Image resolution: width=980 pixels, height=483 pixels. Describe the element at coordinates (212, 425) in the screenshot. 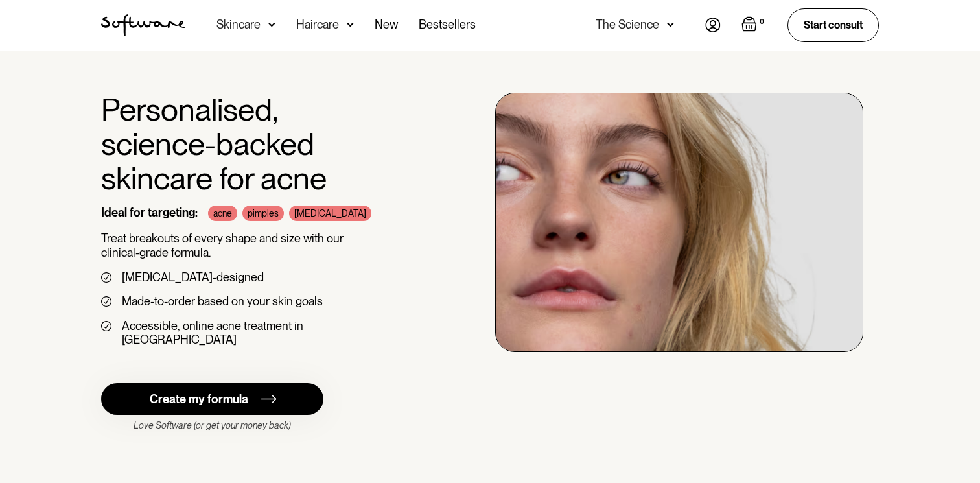

I see `div: Love Software (or get your money back)` at that location.